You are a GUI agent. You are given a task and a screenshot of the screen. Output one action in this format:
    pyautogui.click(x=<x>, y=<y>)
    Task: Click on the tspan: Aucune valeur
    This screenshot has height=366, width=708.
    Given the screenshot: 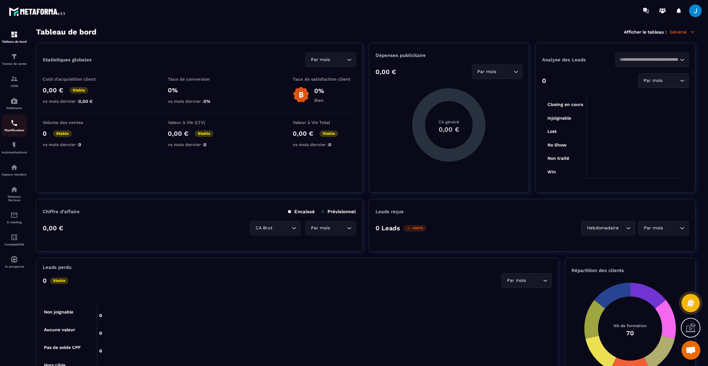 What is the action you would take?
    pyautogui.click(x=59, y=329)
    